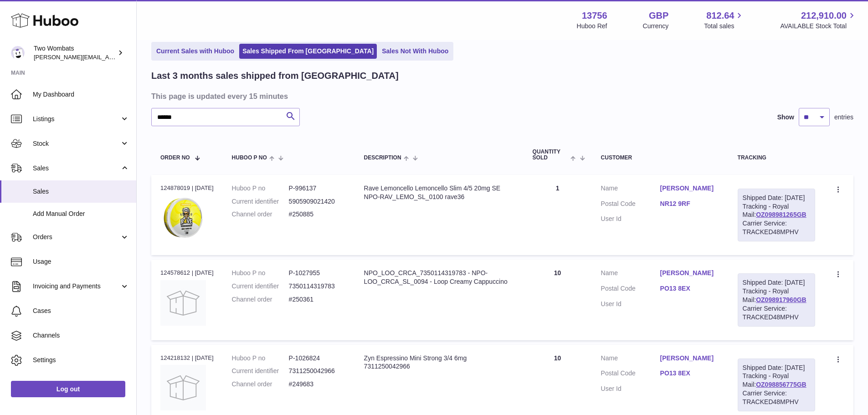  I want to click on dd: P-996137, so click(317, 188).